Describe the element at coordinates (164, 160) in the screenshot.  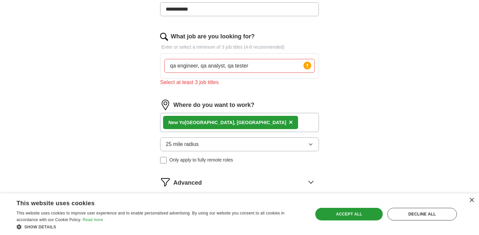
I see `input: Only apply to fully remote roles` at that location.